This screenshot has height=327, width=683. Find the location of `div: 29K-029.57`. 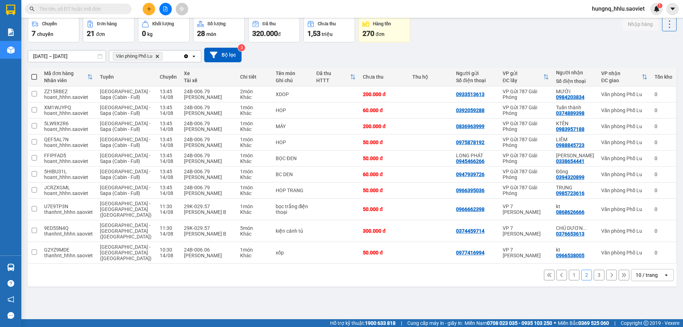

div: 29K-029.57 is located at coordinates (208, 206).